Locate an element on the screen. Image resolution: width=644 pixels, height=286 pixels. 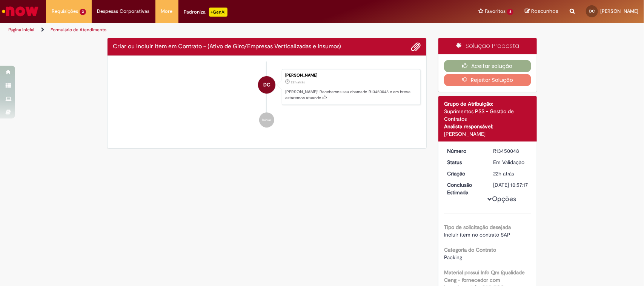
ul: Histórico de tíquete is located at coordinates (267, 98).